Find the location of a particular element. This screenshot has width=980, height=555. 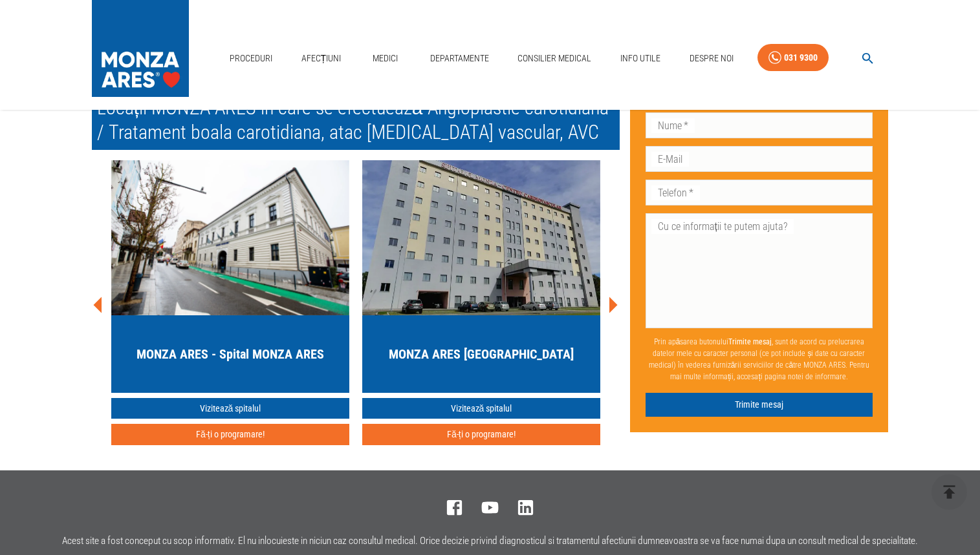

a: 031 9300 is located at coordinates (793, 57).